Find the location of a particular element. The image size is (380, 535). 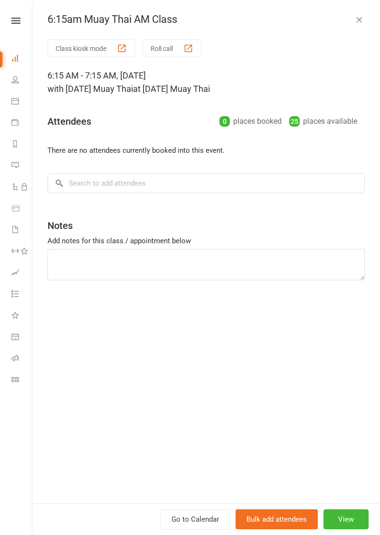

div: Attendees is located at coordinates (69, 121).